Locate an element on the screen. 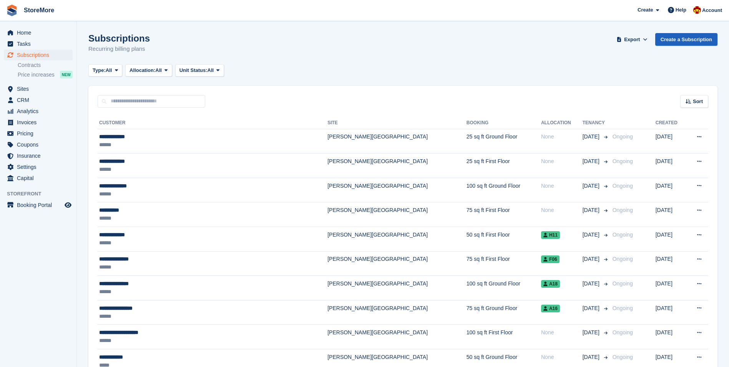 This screenshot has width=729, height=367. span: Insurance is located at coordinates (40, 156).